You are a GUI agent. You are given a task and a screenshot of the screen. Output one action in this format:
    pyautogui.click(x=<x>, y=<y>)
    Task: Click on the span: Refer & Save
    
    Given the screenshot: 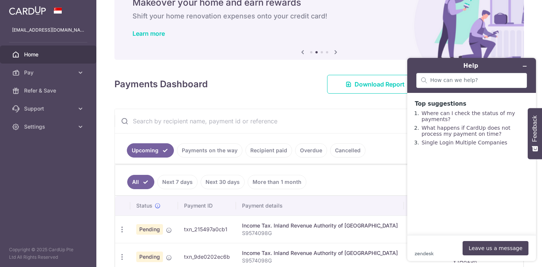 What is the action you would take?
    pyautogui.click(x=49, y=91)
    